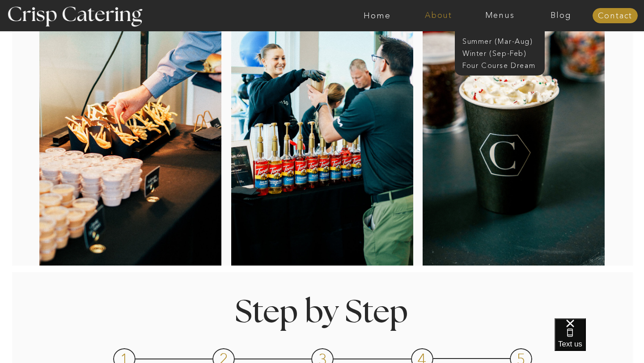 The height and width of the screenshot is (363, 644). What do you see at coordinates (499, 52) in the screenshot?
I see `a: Winter (Sep-Feb)` at bounding box center [499, 52].